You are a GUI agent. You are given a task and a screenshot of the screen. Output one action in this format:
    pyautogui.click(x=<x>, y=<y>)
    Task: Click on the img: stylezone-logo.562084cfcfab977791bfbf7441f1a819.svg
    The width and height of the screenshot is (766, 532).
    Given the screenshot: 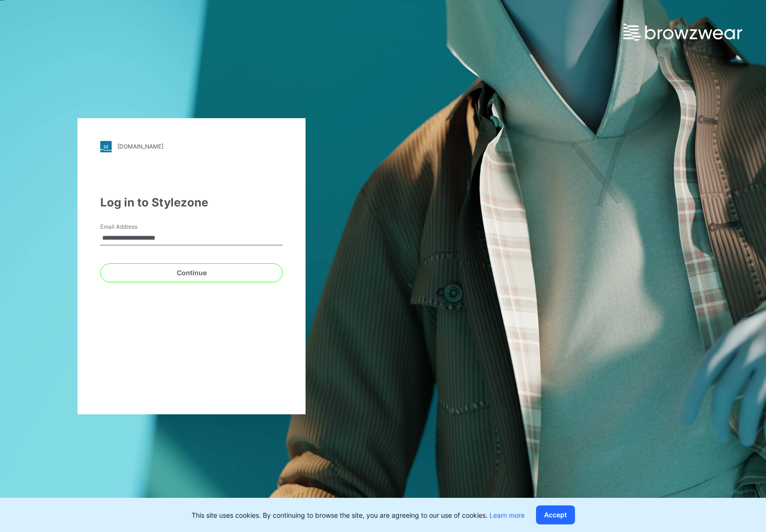 What is the action you would take?
    pyautogui.click(x=106, y=146)
    